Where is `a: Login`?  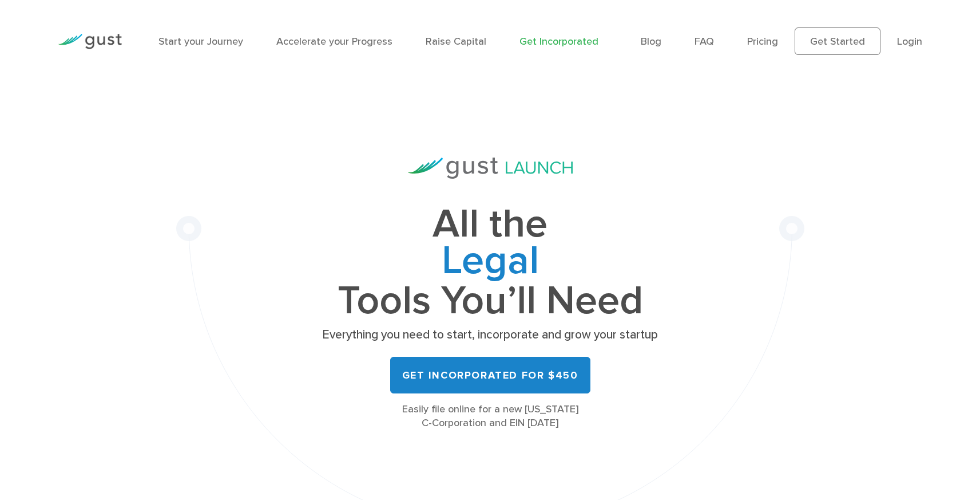 a: Login is located at coordinates (909, 41).